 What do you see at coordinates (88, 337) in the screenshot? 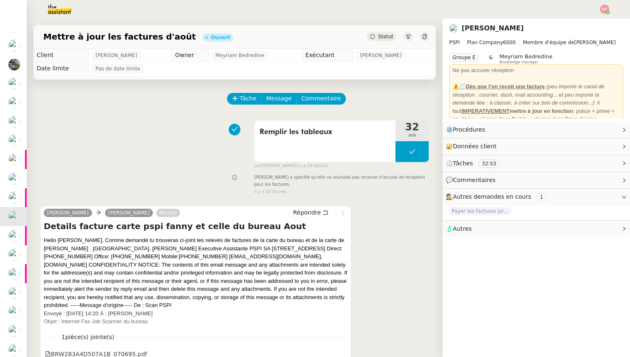
I see `span: 1` at bounding box center [88, 337].